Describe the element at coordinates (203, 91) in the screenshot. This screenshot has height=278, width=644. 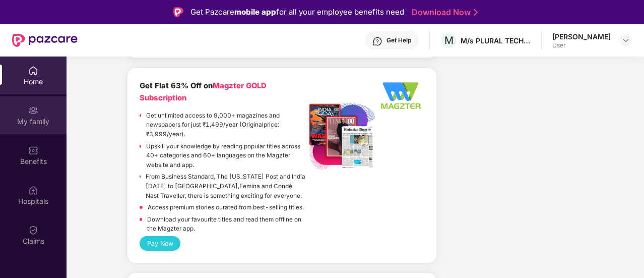
I see `b: Get Flat 63% Off on` at that location.